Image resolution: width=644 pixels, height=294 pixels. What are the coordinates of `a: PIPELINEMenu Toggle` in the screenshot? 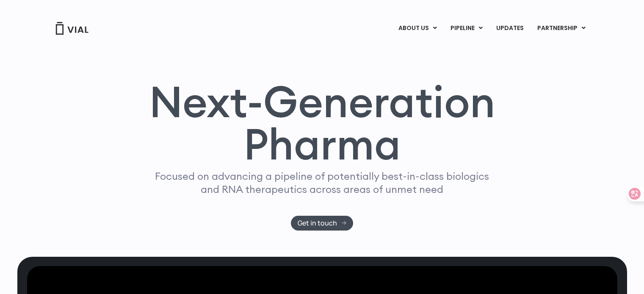 It's located at (466, 28).